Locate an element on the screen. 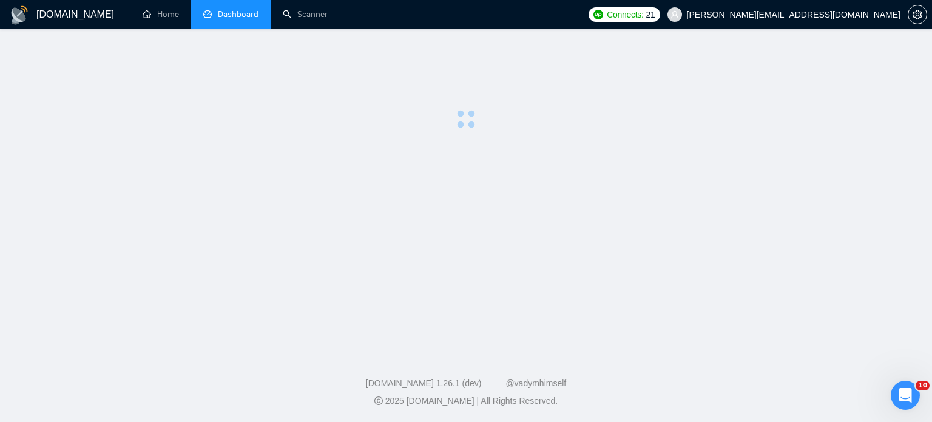 This screenshot has height=422, width=932. span: copyright is located at coordinates (379, 400).